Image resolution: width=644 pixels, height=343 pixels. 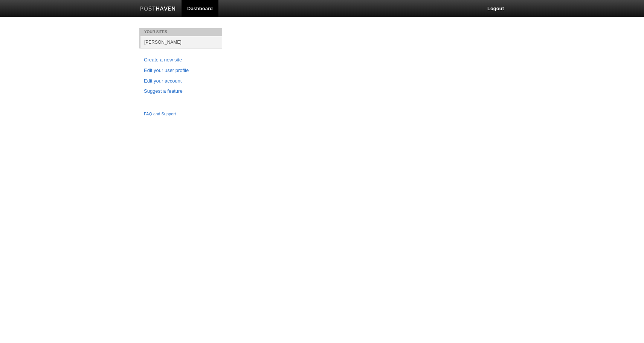 What do you see at coordinates (181, 60) in the screenshot?
I see `a: Create a new site` at bounding box center [181, 60].